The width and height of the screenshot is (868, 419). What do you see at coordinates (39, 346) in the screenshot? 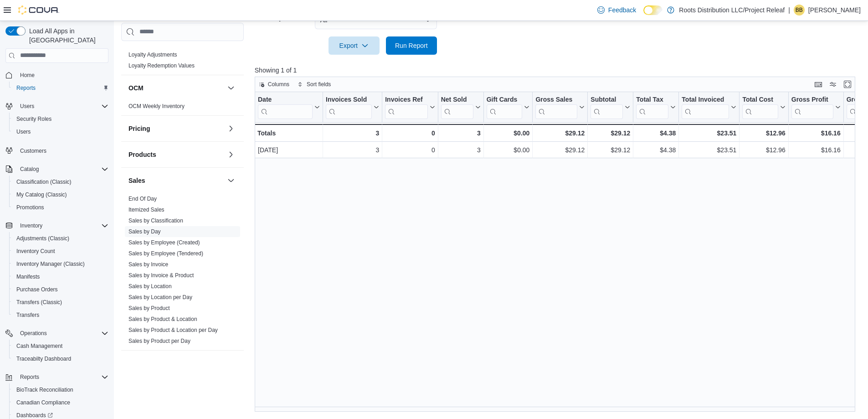
I see `span: Cash Management` at bounding box center [39, 346].